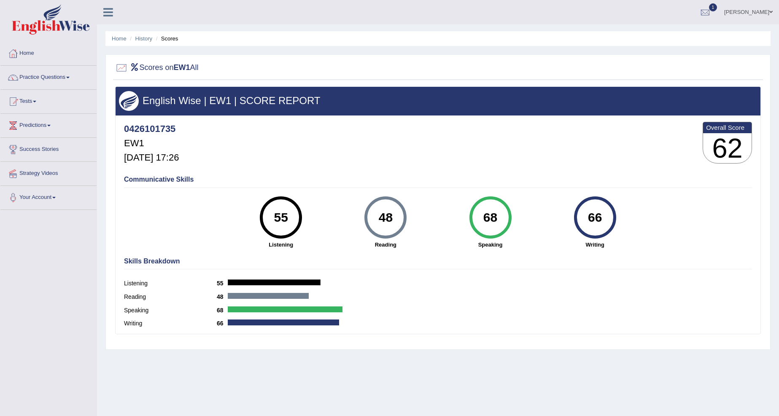 The width and height of the screenshot is (779, 416). What do you see at coordinates (438, 262) in the screenshot?
I see `h4: Skills Breakdown` at bounding box center [438, 262].